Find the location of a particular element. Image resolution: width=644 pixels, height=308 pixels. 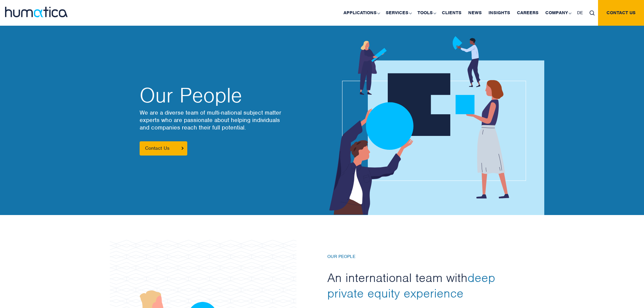

img: arrowicon is located at coordinates (183, 148).